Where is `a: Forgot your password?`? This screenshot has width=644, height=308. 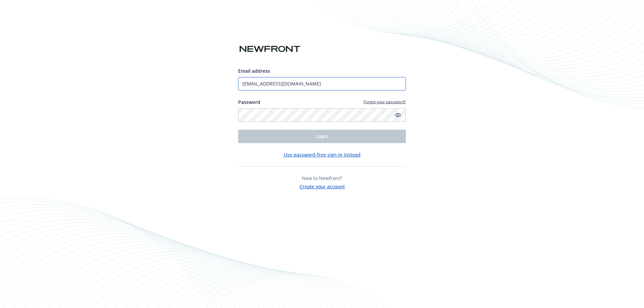 a: Forgot your password? is located at coordinates (385, 102).